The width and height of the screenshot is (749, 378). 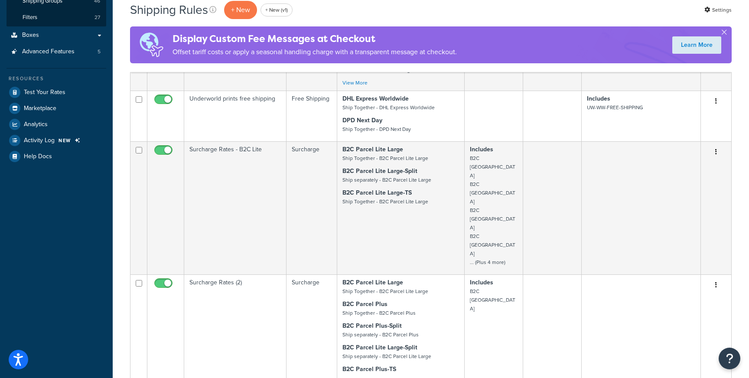 I want to click on li: Boxes, so click(x=56, y=35).